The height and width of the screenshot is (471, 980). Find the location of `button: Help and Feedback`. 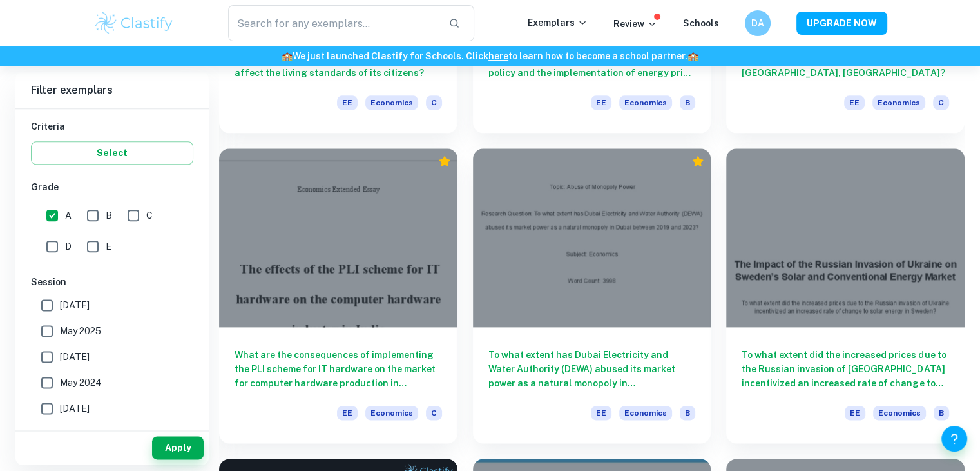

button: Help and Feedback is located at coordinates (955, 438).